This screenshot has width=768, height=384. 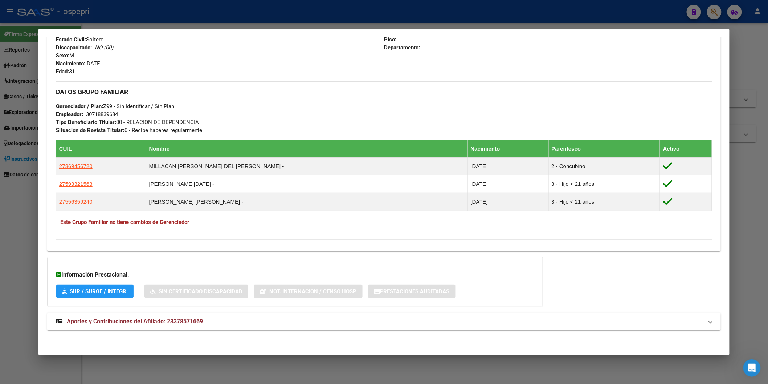 I want to click on strong: Discapacitado:, so click(x=74, y=48).